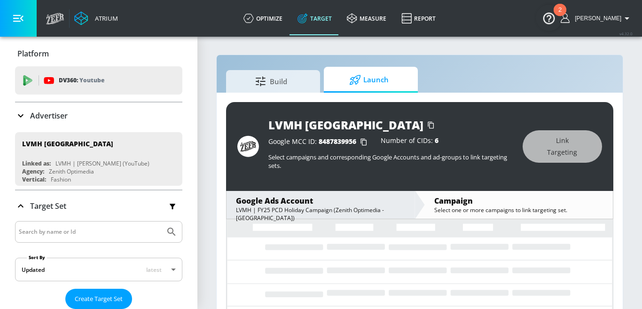 This screenshot has height=309, width=642. What do you see at coordinates (154, 269) in the screenshot?
I see `span: latest` at bounding box center [154, 269].